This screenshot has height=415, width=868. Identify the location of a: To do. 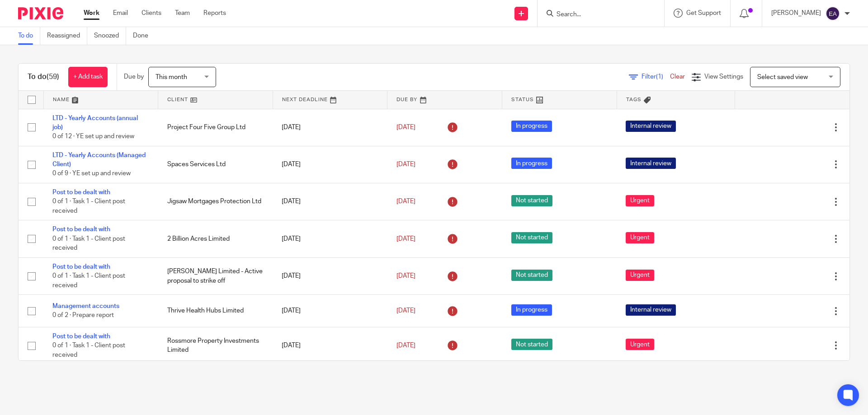
(29, 36).